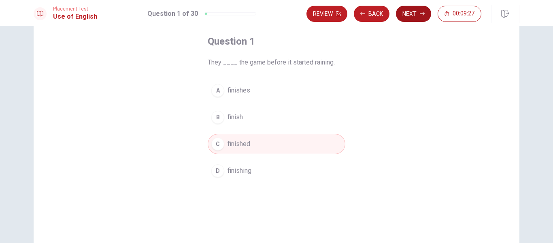  Describe the element at coordinates (277, 62) in the screenshot. I see `span: They ____ the game before it started raining.` at that location.